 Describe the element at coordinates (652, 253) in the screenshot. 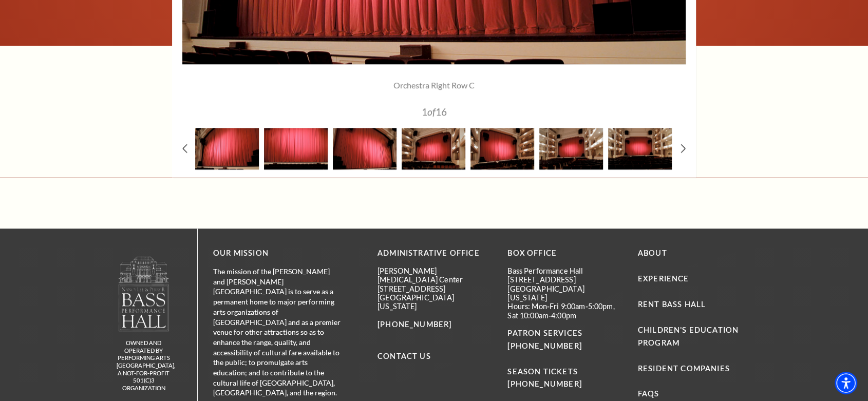

I see `a: About` at that location.